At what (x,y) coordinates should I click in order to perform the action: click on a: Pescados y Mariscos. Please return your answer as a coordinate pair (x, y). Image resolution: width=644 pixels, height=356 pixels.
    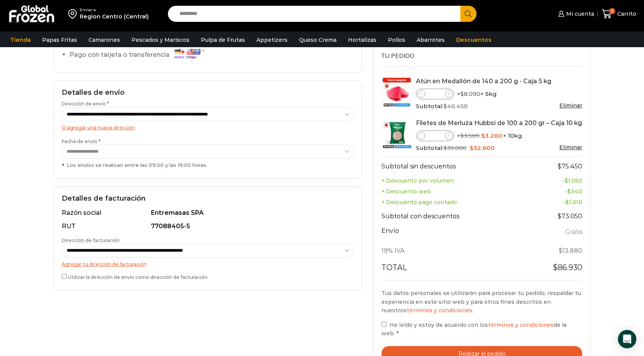
    Looking at the image, I should click on (161, 40).